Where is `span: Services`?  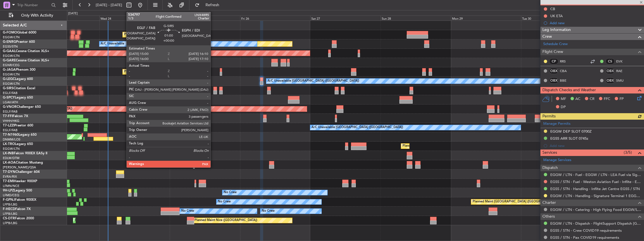
span: Services is located at coordinates (550, 153).